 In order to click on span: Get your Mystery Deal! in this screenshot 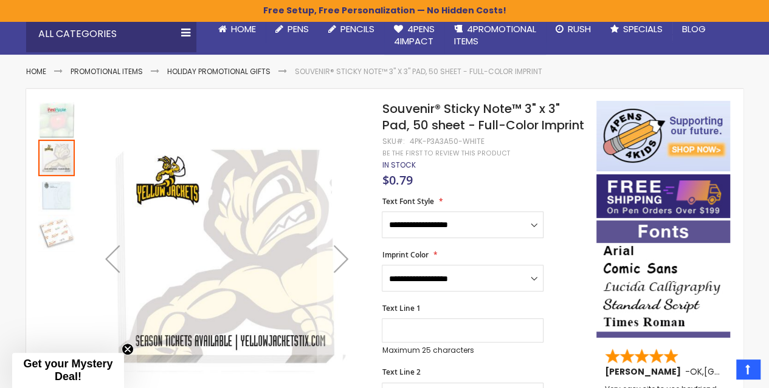, I will do `click(67, 370)`.